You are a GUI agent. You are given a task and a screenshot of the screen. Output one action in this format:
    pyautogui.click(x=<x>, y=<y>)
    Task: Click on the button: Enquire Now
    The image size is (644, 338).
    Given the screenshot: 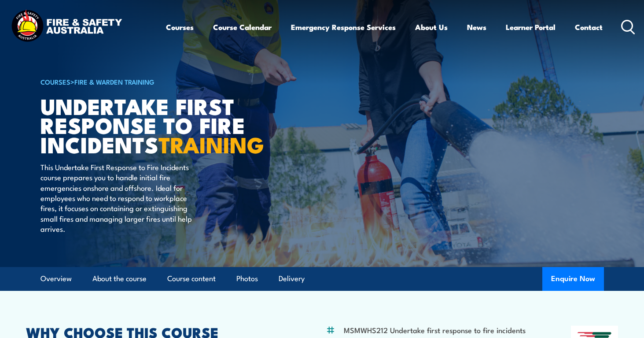 What is the action you would take?
    pyautogui.click(x=573, y=278)
    